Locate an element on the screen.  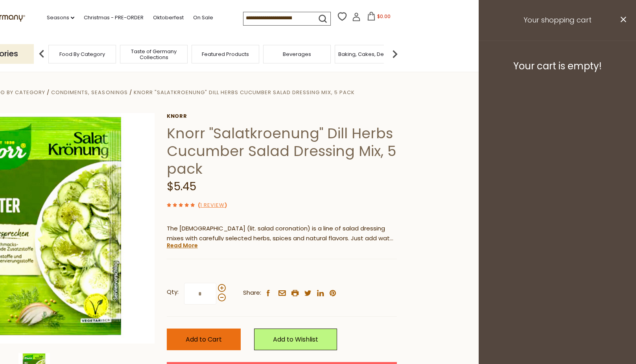
span: Add to Cart is located at coordinates (204, 339).